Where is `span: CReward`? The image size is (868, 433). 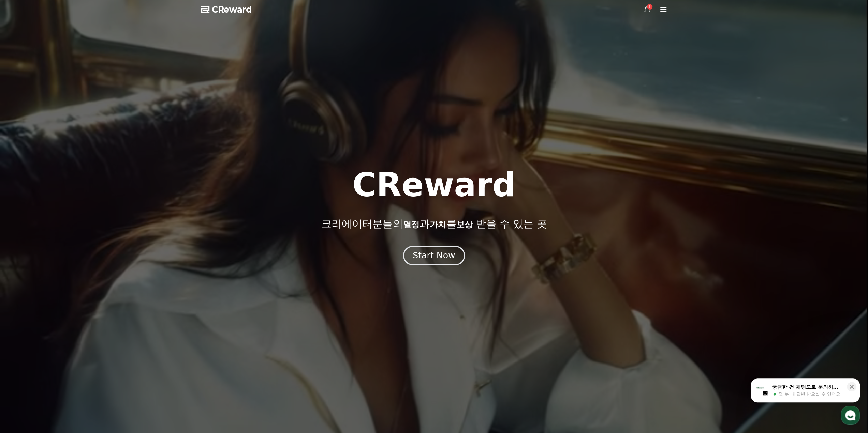
span: CReward is located at coordinates (232, 9).